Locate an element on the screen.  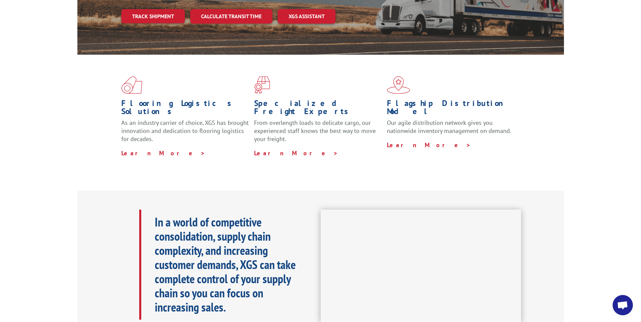
p: From overlength loads to delicate cargo, our experienced staff knows the best way to move your fr... is located at coordinates (318, 134).